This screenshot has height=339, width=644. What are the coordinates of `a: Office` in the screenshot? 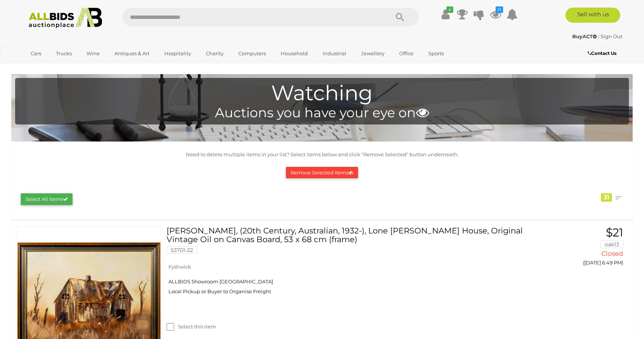 It's located at (407, 53).